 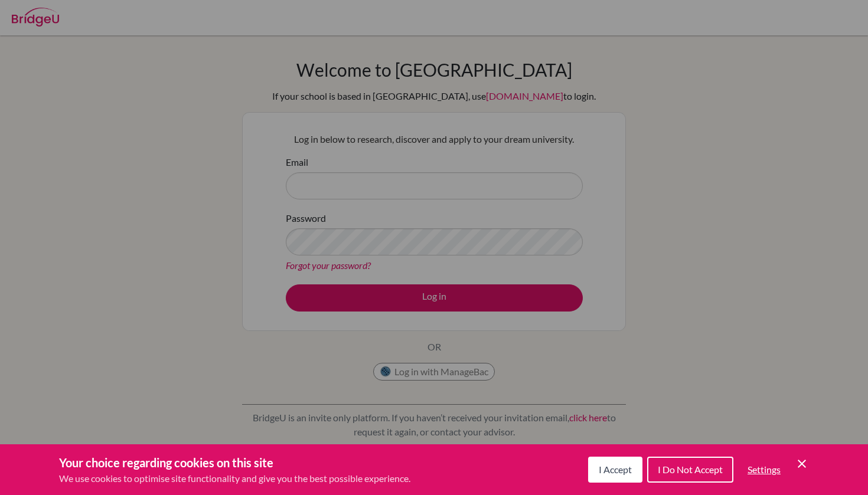 What do you see at coordinates (615, 469) in the screenshot?
I see `span: I Accept` at bounding box center [615, 469].